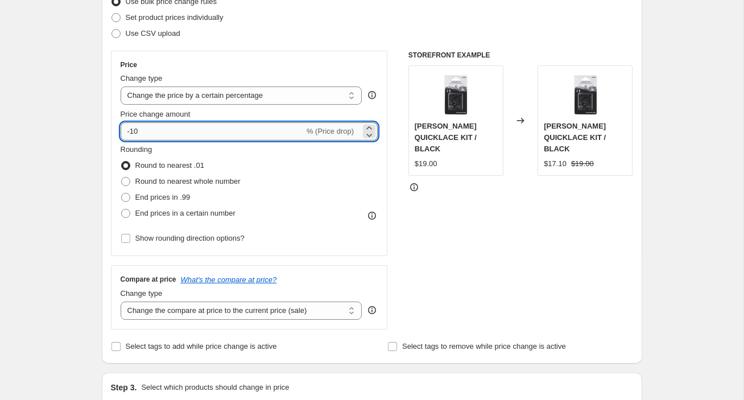  I want to click on input: -15, so click(212, 131).